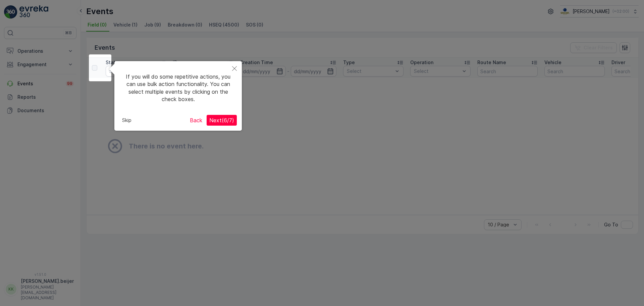 The width and height of the screenshot is (644, 306). Describe the element at coordinates (234, 69) in the screenshot. I see `button: Close` at that location.